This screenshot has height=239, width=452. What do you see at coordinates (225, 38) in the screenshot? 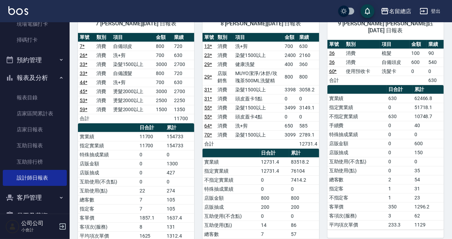
I see `th: 類別` at bounding box center [225, 38].